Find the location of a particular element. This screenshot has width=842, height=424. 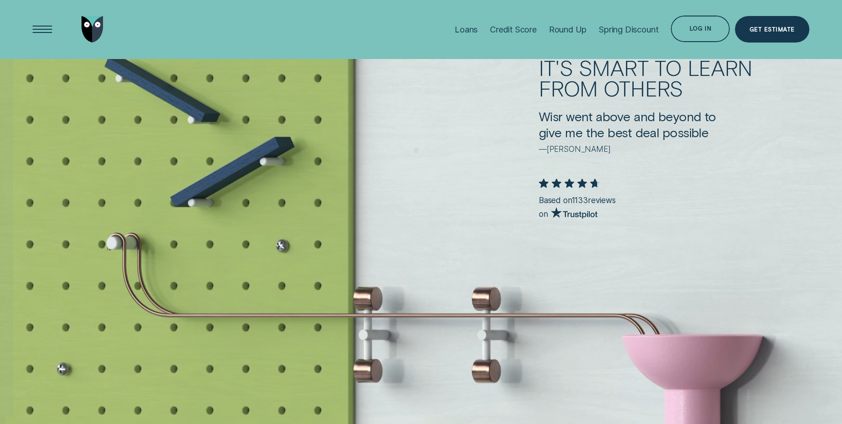

div: Spring Discount is located at coordinates (628, 29).